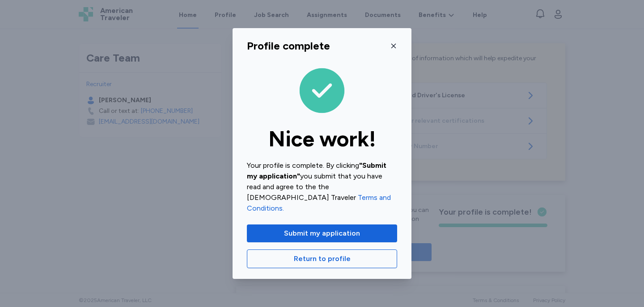 The image size is (644, 307). Describe the element at coordinates (322, 234) in the screenshot. I see `button: Submit my application` at that location.